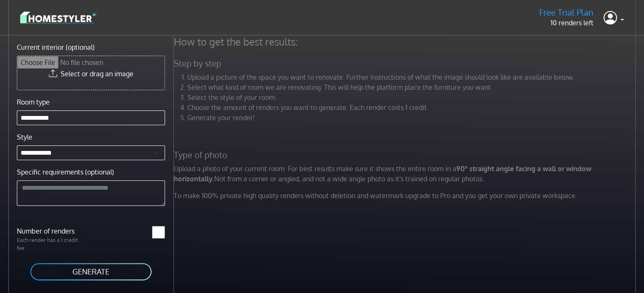 This screenshot has width=644, height=293. I want to click on p: 10 renders left, so click(566, 22).